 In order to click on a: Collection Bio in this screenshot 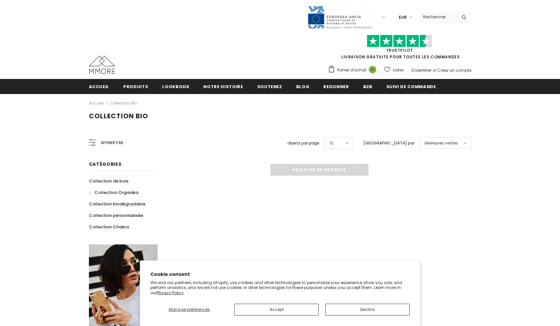, I will do `click(124, 103)`.